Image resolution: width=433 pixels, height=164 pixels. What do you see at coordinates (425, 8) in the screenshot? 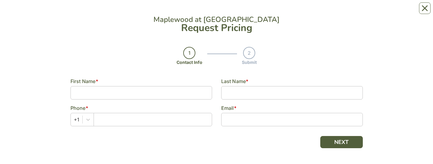
I see `button: Close` at bounding box center [425, 8].